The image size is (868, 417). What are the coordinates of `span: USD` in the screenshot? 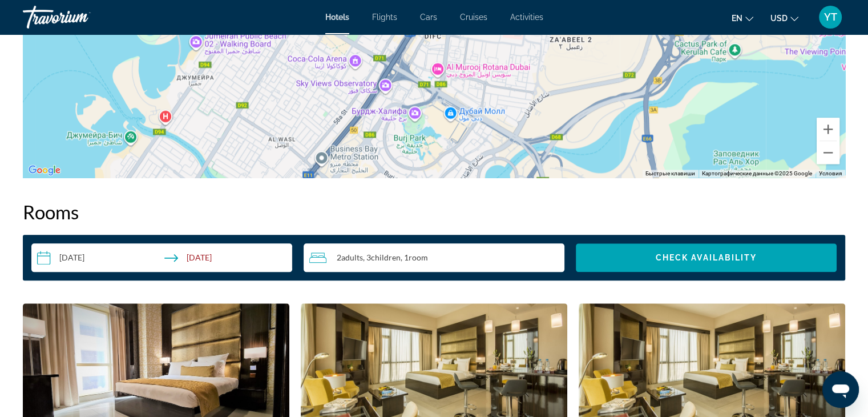 It's located at (780, 18).